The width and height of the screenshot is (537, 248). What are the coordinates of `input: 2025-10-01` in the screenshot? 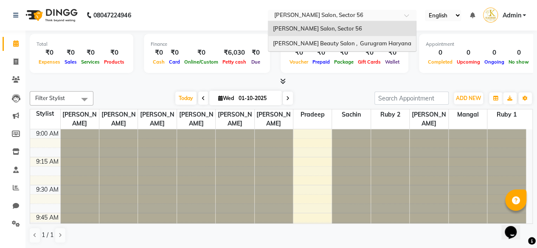 It's located at (257, 98).